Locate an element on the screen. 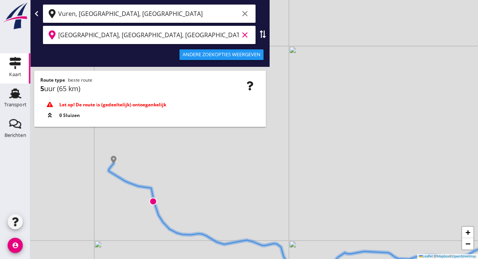 The image size is (478, 259). button: Andere zoekopties weergeven is located at coordinates (221, 55).